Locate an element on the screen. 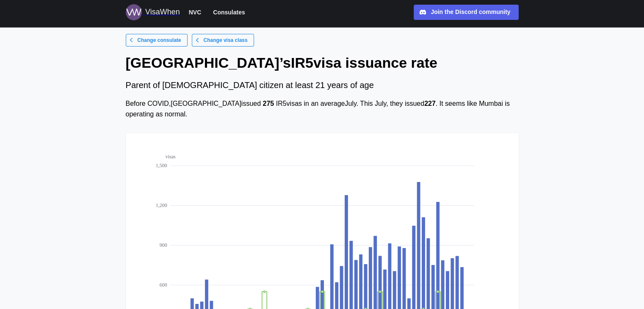 This screenshot has width=644, height=309. a: Join the Discord community is located at coordinates (466, 12).